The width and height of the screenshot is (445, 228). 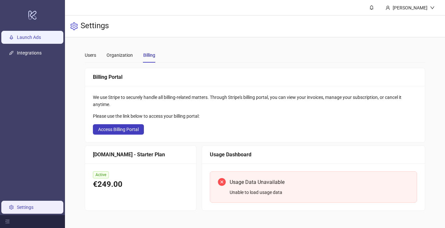 I want to click on div: Users, so click(x=90, y=55).